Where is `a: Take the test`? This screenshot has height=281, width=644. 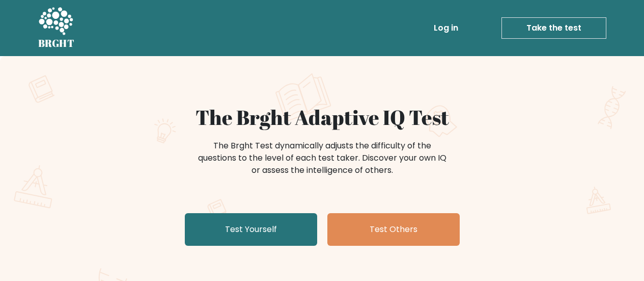 a: Take the test is located at coordinates (554, 28).